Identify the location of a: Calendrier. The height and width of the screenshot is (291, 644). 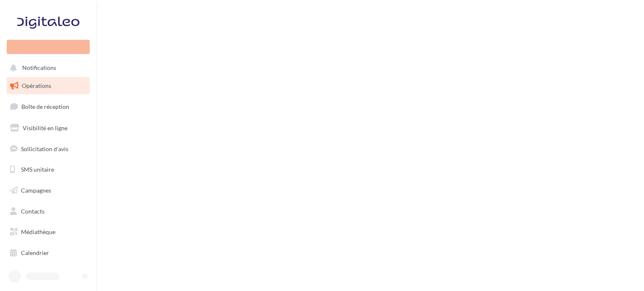
(48, 253).